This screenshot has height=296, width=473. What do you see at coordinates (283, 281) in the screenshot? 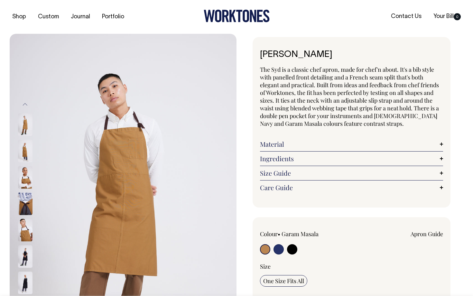
I see `input: One Size Fits All` at bounding box center [283, 281].